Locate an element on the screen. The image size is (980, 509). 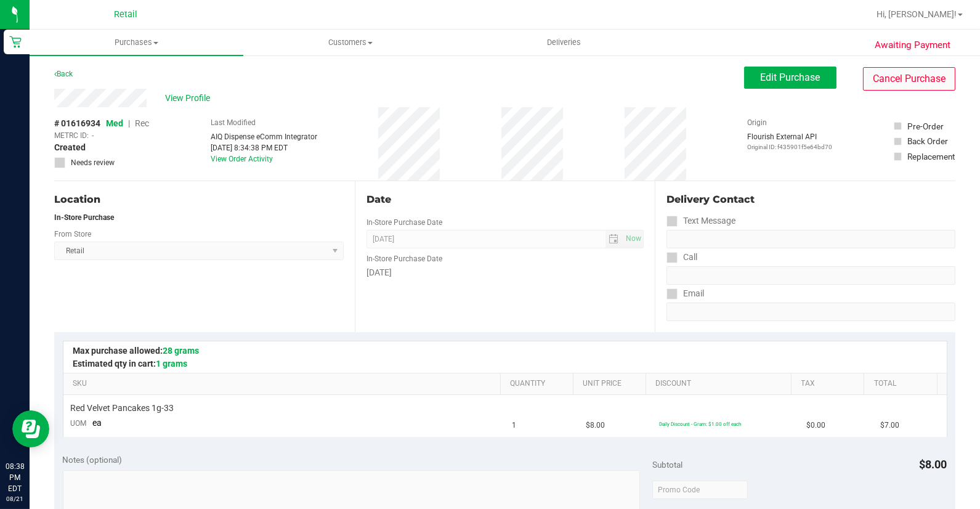
p: 08/21 is located at coordinates (14, 498).